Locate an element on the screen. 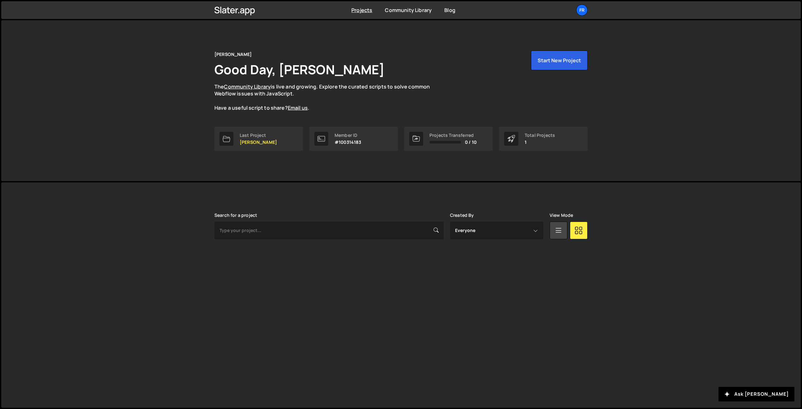 Image resolution: width=802 pixels, height=409 pixels. label: View Mode is located at coordinates (561, 215).